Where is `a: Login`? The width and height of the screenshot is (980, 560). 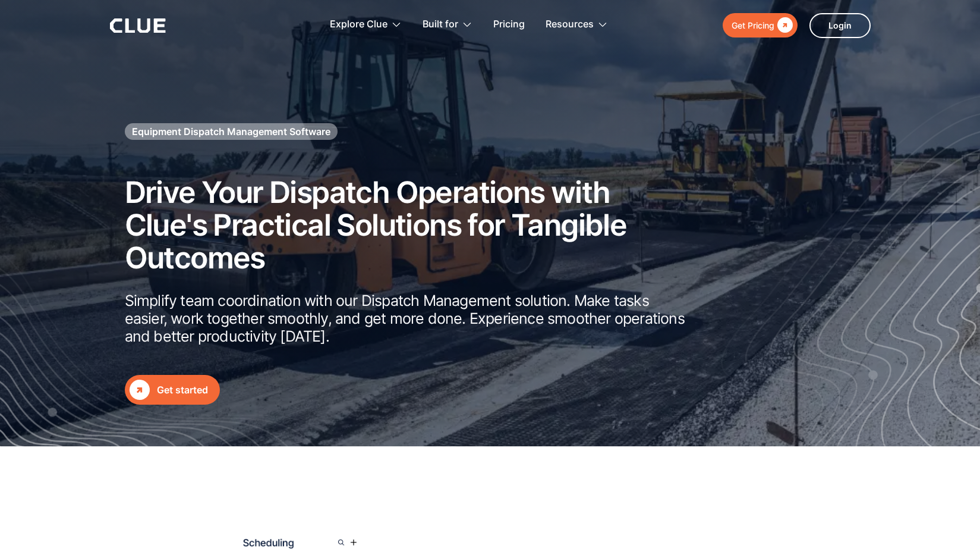 a: Login is located at coordinates (840, 26).